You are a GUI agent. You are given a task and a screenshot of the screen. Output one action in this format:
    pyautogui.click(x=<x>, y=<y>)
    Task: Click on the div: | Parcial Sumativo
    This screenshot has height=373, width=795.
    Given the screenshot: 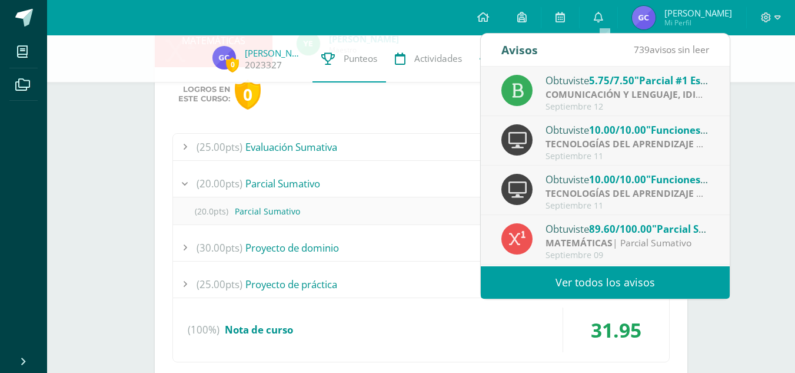 What is the action you would take?
    pyautogui.click(x=628, y=243)
    